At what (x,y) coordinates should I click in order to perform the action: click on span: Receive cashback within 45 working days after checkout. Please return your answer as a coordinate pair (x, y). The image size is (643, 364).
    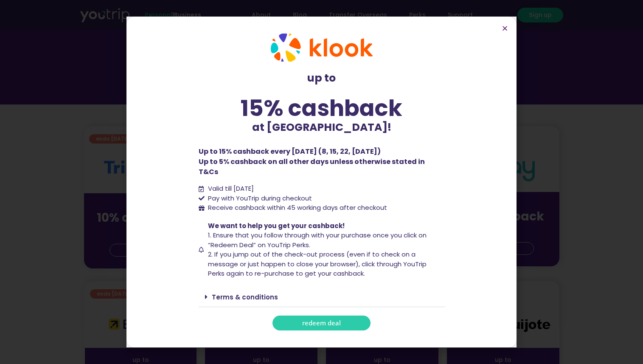
    Looking at the image, I should click on (296, 207).